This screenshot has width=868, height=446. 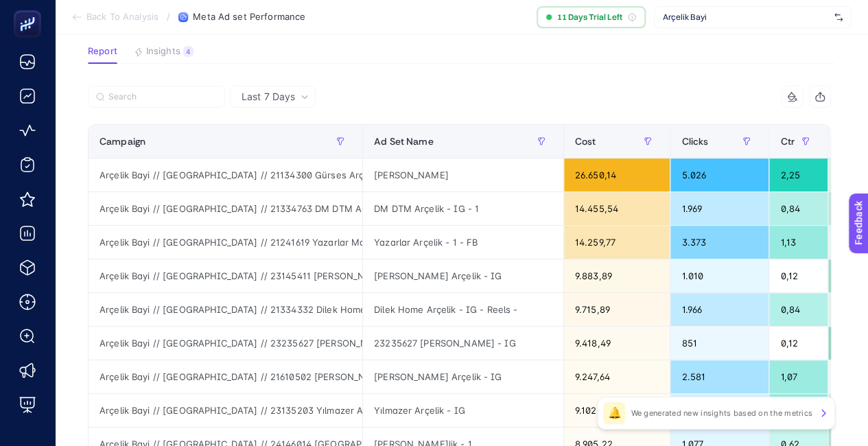 I want to click on div: Yazarlar Arçelik - 1 - FB, so click(x=463, y=242).